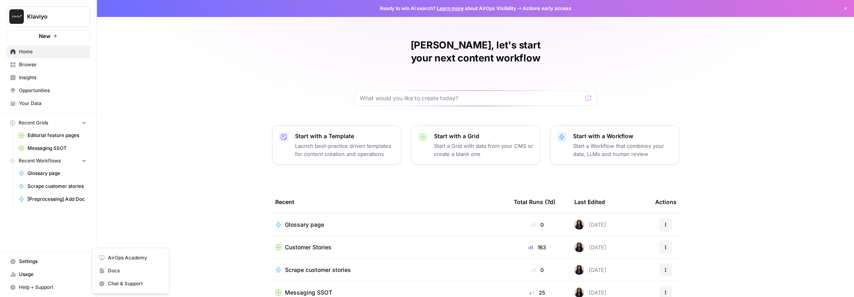  Describe the element at coordinates (665, 202) in the screenshot. I see `div: Actions` at that location.